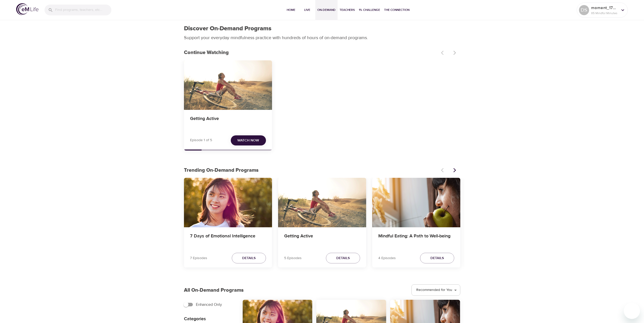  I want to click on p: Episode 1 of 5, so click(201, 140).